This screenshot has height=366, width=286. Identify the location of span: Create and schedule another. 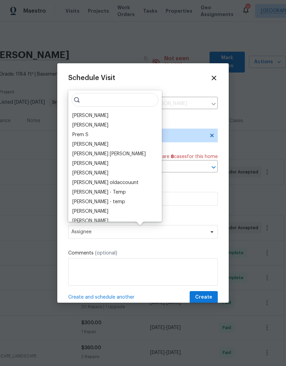
(101, 298).